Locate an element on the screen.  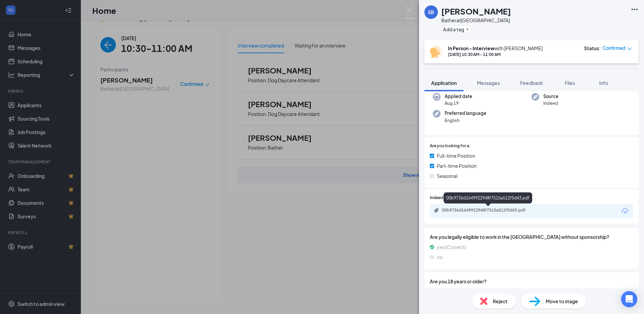
svg: Plus is located at coordinates (468, 29).